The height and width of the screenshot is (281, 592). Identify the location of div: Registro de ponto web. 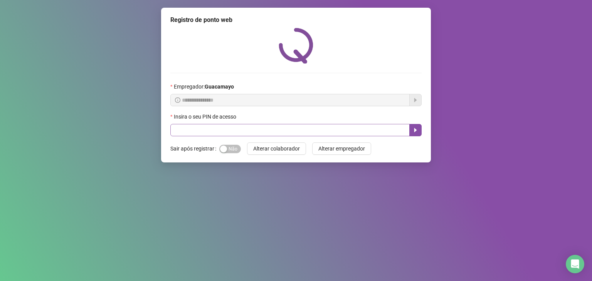
(296, 20).